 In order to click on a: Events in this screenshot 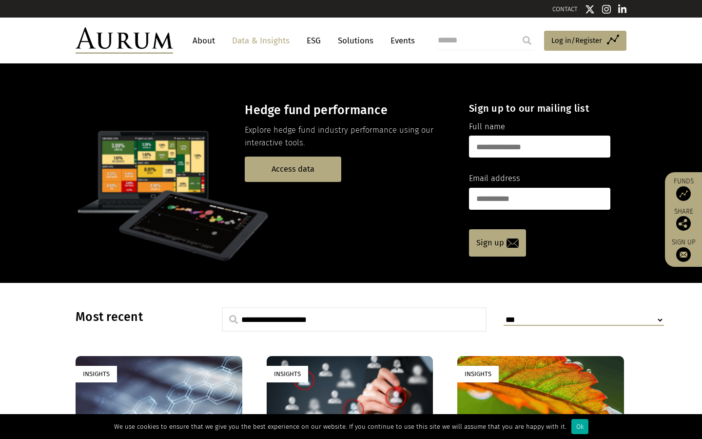, I will do `click(400, 40)`.